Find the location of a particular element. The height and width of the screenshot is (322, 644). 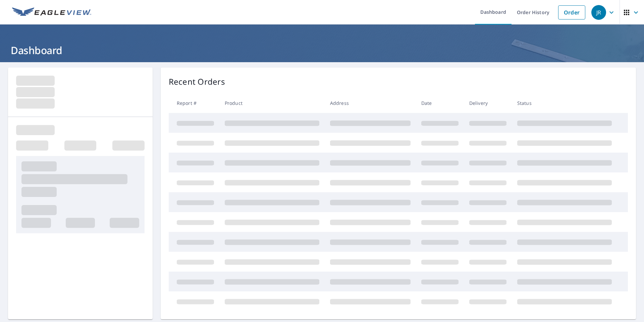

h1: Dashboard is located at coordinates (322, 50).